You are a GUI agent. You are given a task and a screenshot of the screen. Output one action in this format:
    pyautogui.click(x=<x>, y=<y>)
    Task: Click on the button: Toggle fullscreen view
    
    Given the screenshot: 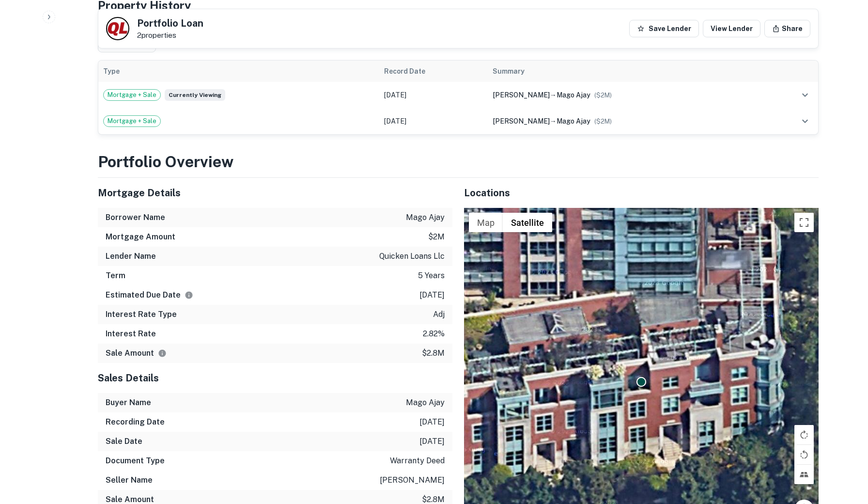 What is the action you would take?
    pyautogui.click(x=804, y=223)
    